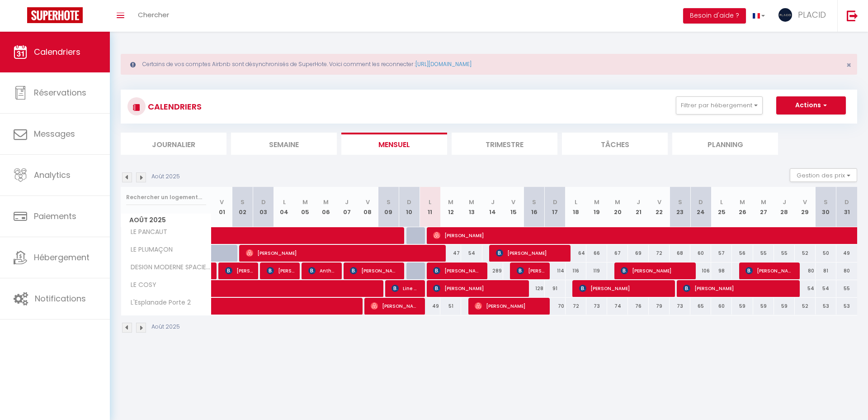 This screenshot has height=420, width=868. What do you see at coordinates (597, 253) in the screenshot?
I see `div: 66` at bounding box center [597, 253].